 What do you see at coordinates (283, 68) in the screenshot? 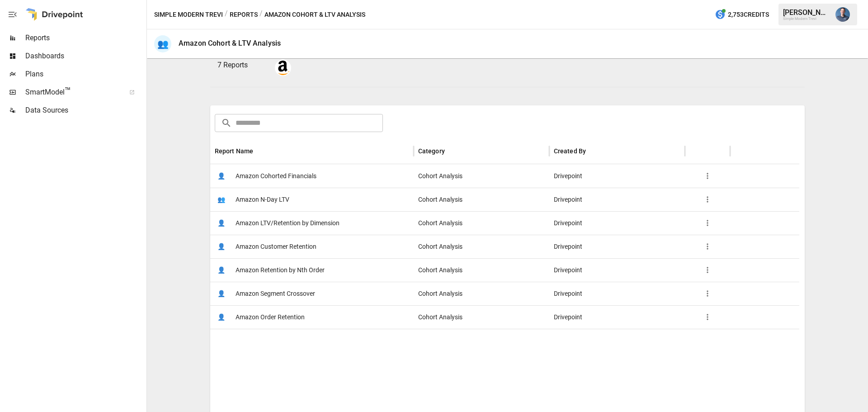
I see `img: amazon` at bounding box center [283, 68].